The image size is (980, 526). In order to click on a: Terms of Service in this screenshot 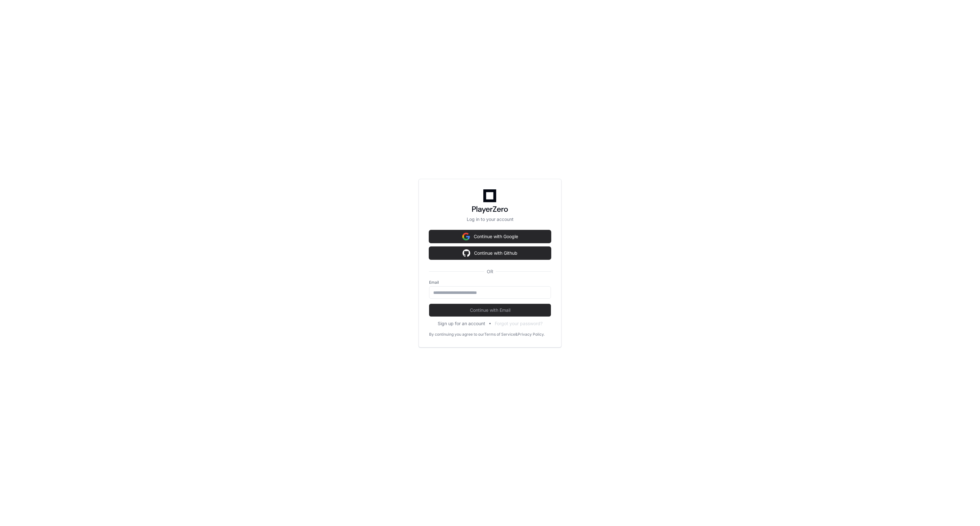, I will do `click(499, 335)`.